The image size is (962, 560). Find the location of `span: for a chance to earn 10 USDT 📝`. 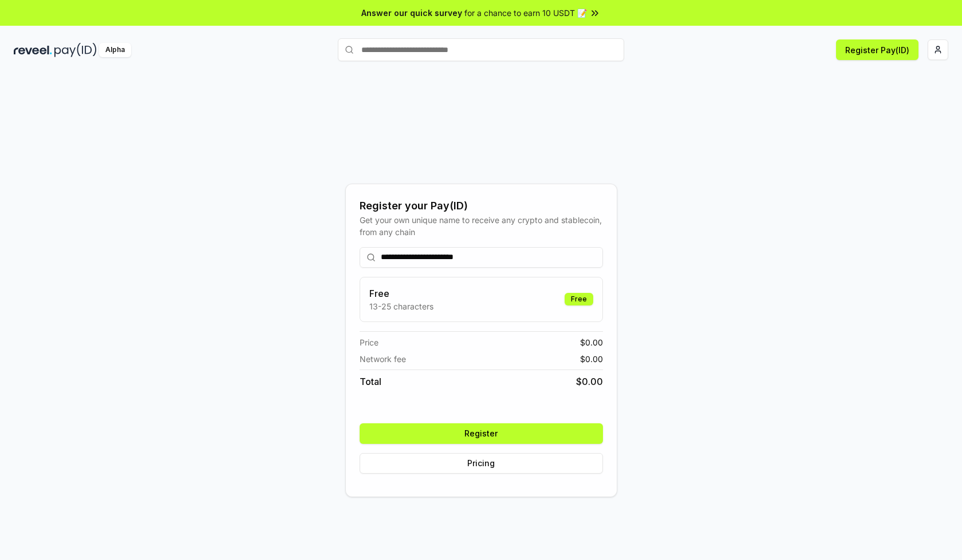

span: for a chance to earn 10 USDT 📝 is located at coordinates (526, 12).